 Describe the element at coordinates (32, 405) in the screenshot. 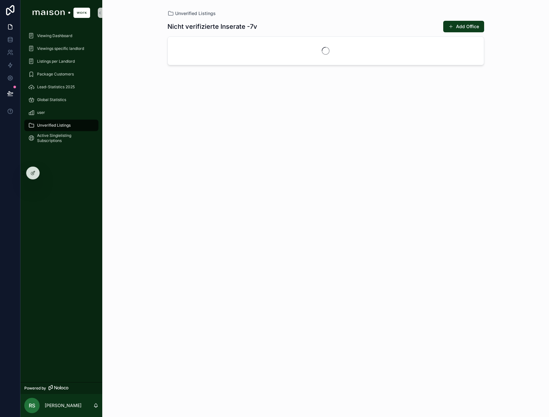

I see `span: RS` at that location.